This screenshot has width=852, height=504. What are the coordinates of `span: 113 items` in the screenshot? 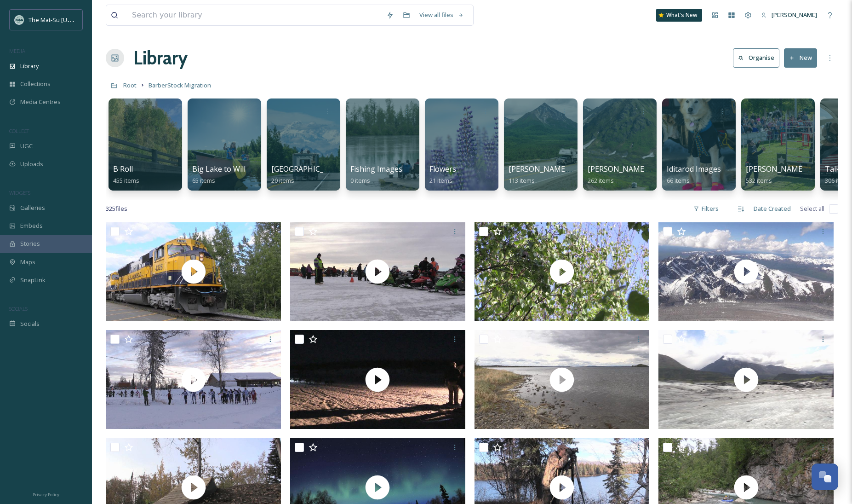 It's located at (521, 181).